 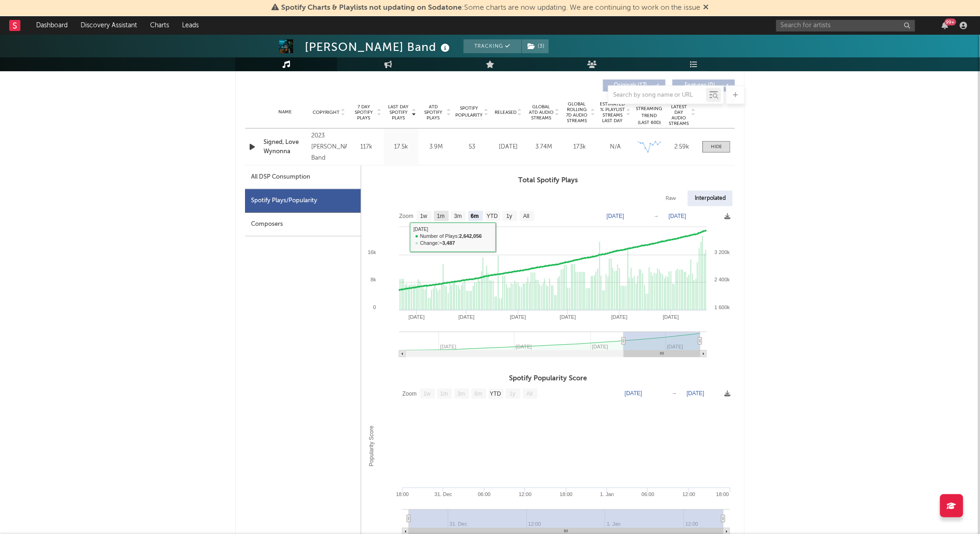 What do you see at coordinates (678, 112) in the screenshot?
I see `span: US Latest Day Audio Streams` at bounding box center [678, 112].